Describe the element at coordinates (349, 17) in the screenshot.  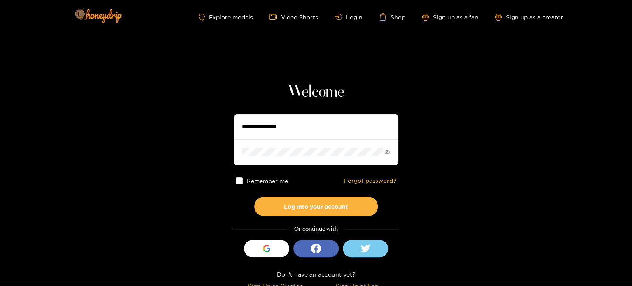
I see `a: Login` at that location.